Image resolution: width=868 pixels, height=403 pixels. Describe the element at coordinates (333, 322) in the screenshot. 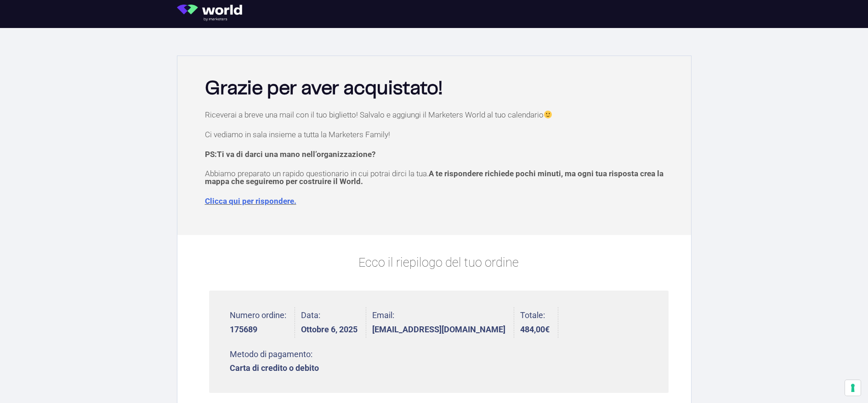

I see `li: Data:` at that location.